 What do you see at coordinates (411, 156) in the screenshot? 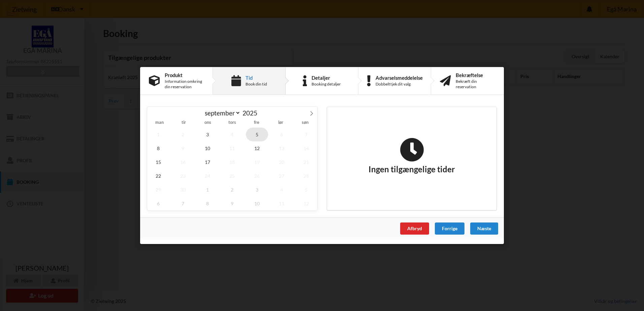
I see `h2: Ingen tilgængelige tider` at bounding box center [411, 156].